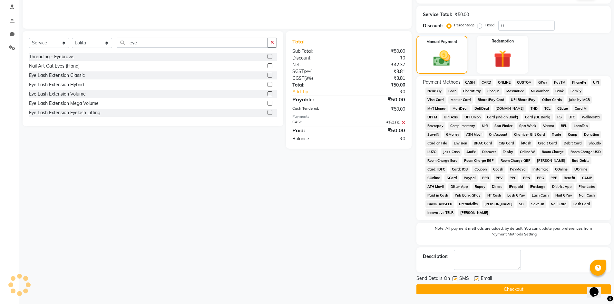 Image resolution: width=614 pixels, height=304 pixels. Describe the element at coordinates (556, 135) in the screenshot. I see `span: Trade` at that location.